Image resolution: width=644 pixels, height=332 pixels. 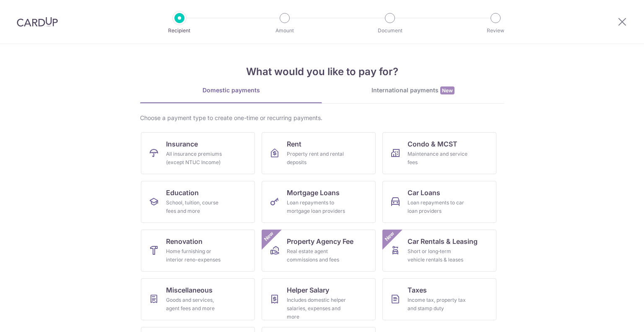 What do you see at coordinates (196, 304) in the screenshot?
I see `div: Goods and services, agent fees and more` at bounding box center [196, 304].